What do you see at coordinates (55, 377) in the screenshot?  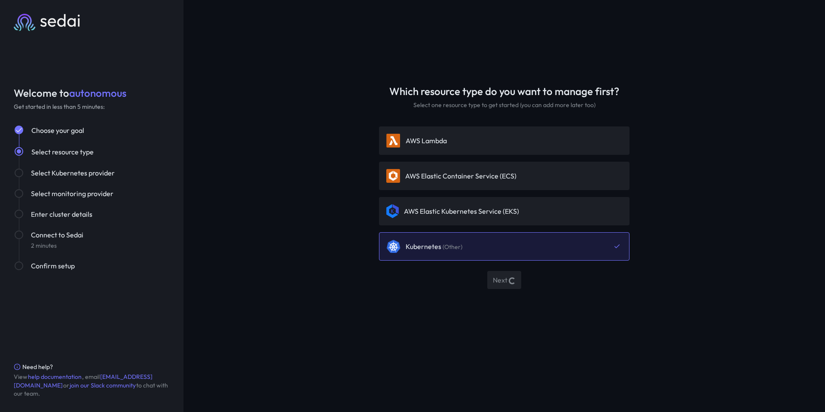 I see `a: help documentation` at bounding box center [55, 377].